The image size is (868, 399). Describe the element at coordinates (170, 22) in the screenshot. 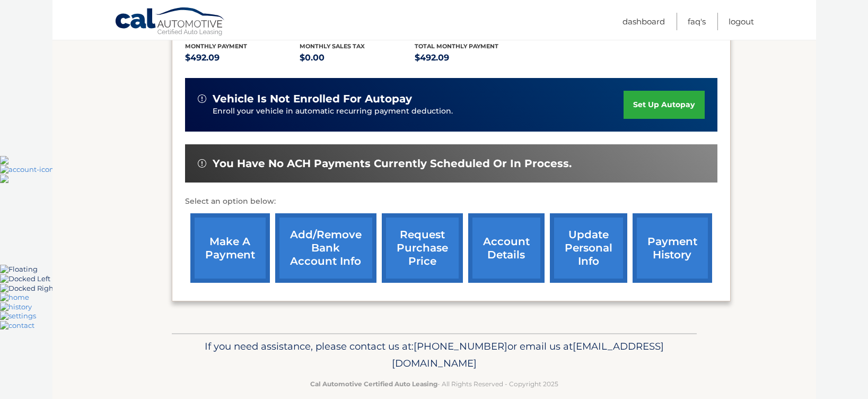

I see `a: Cal Automotive` at that location.